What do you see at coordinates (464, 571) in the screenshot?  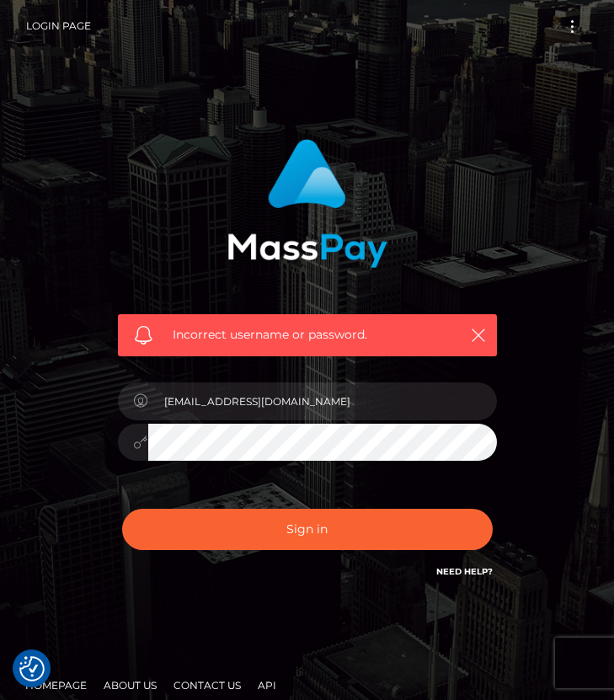 I see `a: Need Help?` at bounding box center [464, 571].